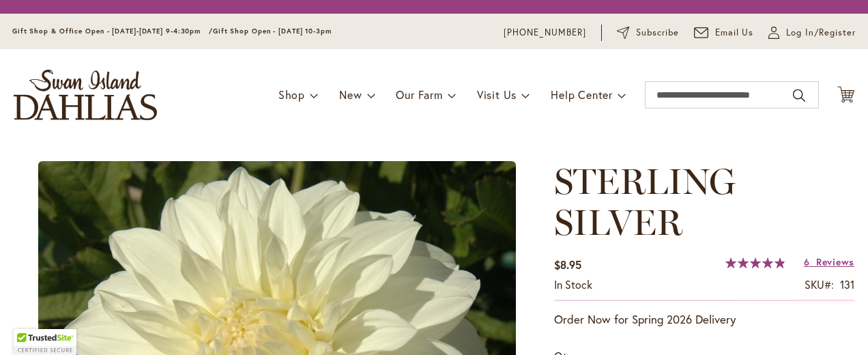 Image resolution: width=868 pixels, height=355 pixels. What do you see at coordinates (581, 94) in the screenshot?
I see `span: Help Center` at bounding box center [581, 94].